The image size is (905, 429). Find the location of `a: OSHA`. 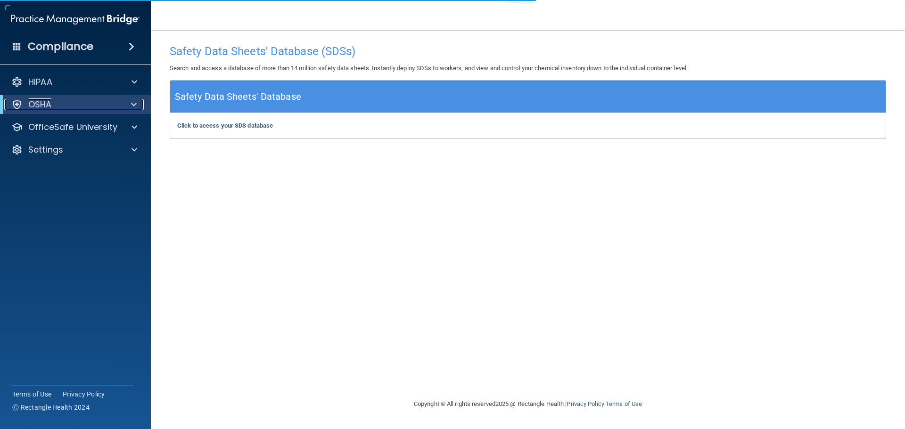

a: OSHA is located at coordinates (74, 105).